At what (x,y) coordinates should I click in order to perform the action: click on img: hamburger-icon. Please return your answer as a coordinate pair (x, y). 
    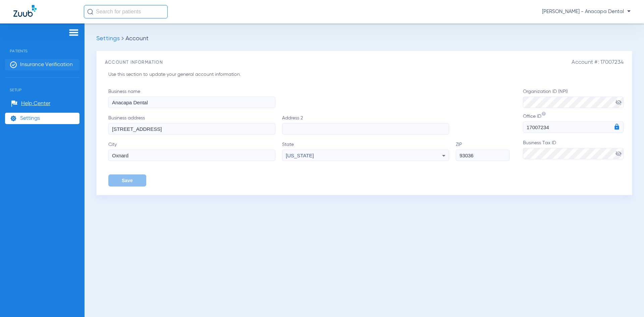
    Looking at the image, I should click on (73, 33).